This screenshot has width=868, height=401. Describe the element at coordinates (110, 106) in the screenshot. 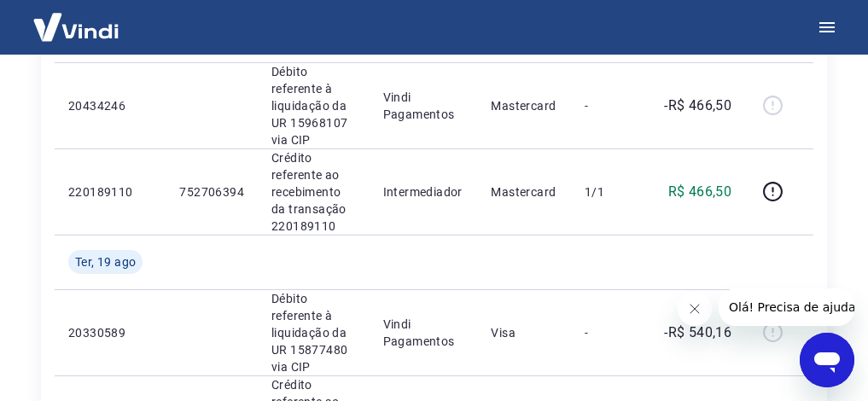

I see `p: 20434246` at that location.